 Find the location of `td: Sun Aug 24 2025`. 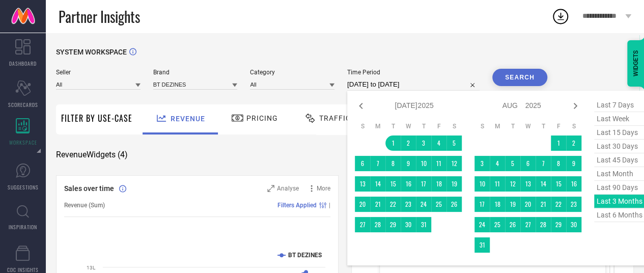

td: Sun Aug 24 2025 is located at coordinates (482, 225).